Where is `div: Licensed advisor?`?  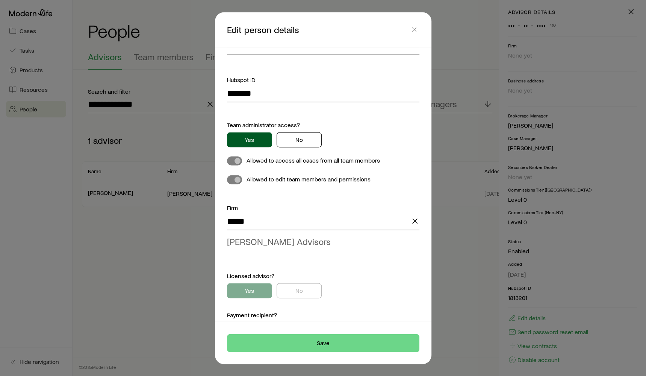
div: Licensed advisor? is located at coordinates (323, 276).